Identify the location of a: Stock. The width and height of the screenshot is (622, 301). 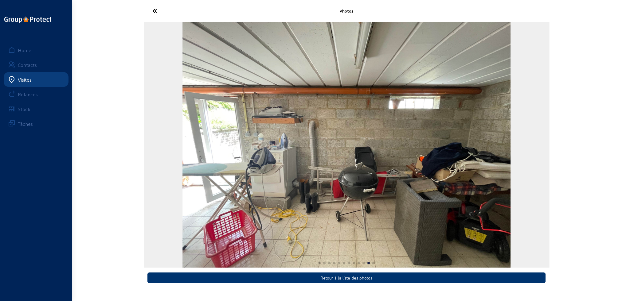
(36, 109).